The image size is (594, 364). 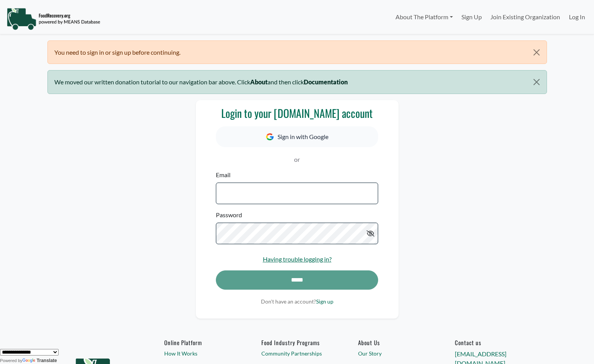 What do you see at coordinates (53, 19) in the screenshot?
I see `img: NavigationLogo_FoodRecovery-91c16205cd0af1ed486a0f1a7774a6544ea792ac00100771e7dd3ec7c0e58e41.png` at bounding box center [53, 19].